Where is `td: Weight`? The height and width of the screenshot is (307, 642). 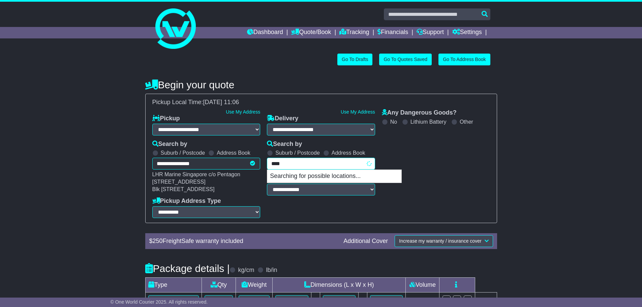 td: Weight is located at coordinates (254, 285).